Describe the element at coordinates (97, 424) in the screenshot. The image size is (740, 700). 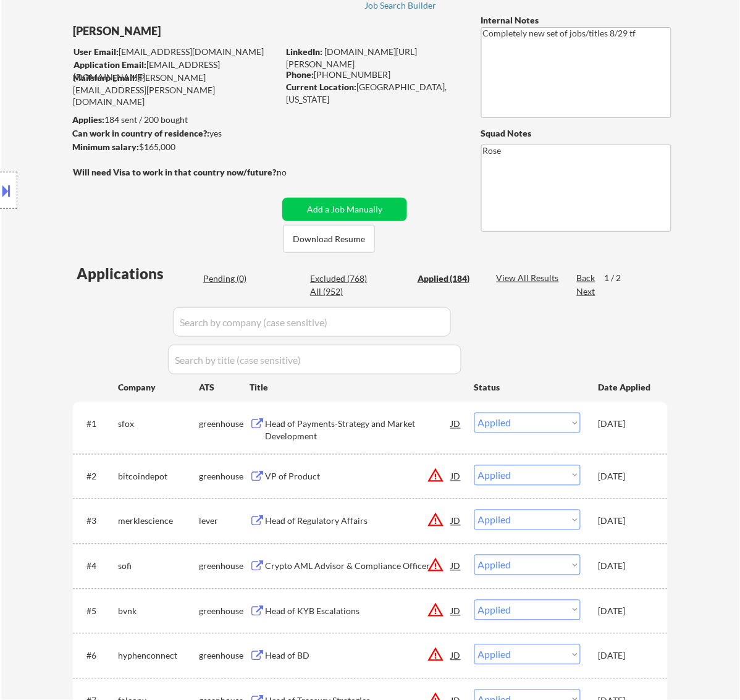
I see `div: #1` at that location.